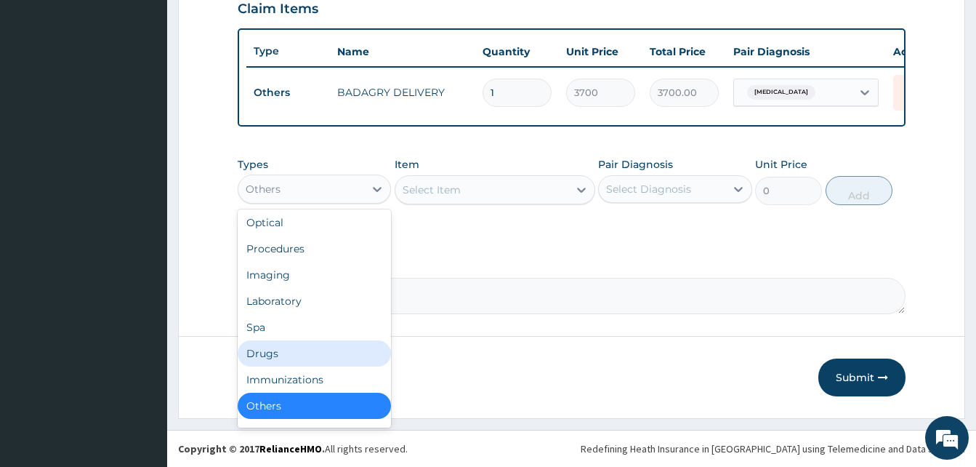 The height and width of the screenshot is (467, 976). What do you see at coordinates (142, 337) in the screenshot?
I see `textarea: Type your message and hit 'Enter'` at bounding box center [142, 337].